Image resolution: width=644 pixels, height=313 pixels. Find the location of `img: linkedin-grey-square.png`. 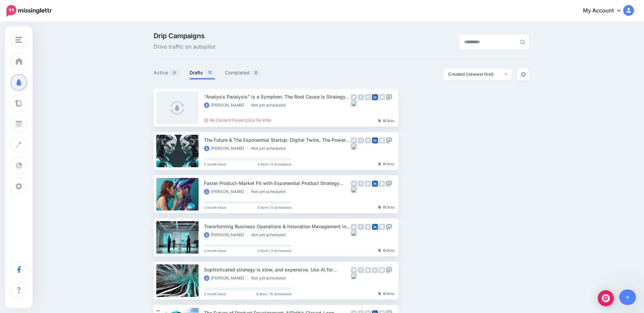

img: linkedin-grey-square.png is located at coordinates (375, 270).